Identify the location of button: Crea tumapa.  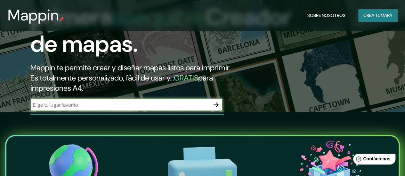
(378, 15).